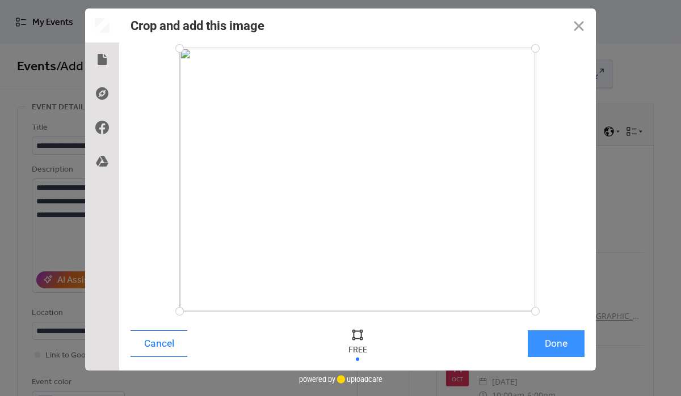  I want to click on div: Google Drive, so click(102, 162).